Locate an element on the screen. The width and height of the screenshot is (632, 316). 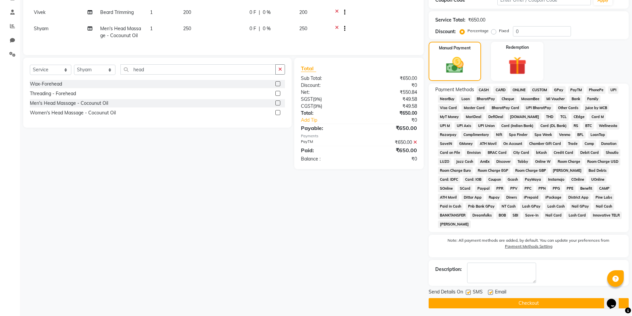
span: ATH Movil is located at coordinates (449, 197).